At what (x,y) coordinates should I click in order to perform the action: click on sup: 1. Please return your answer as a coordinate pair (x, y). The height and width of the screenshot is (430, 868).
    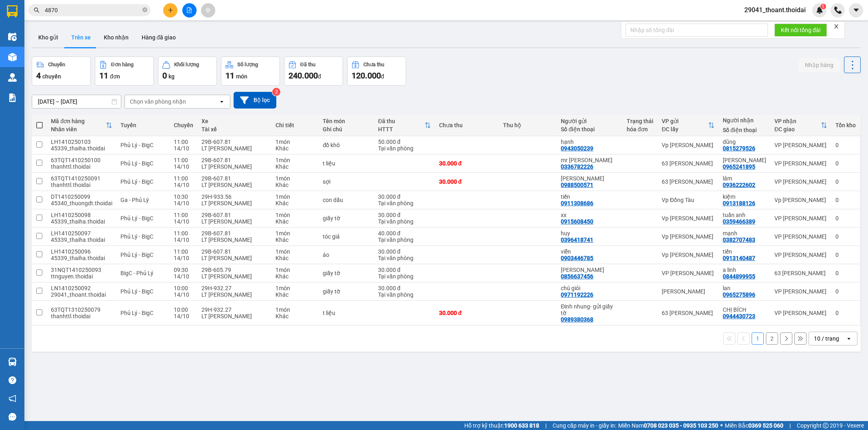
    Looking at the image, I should click on (823, 6).